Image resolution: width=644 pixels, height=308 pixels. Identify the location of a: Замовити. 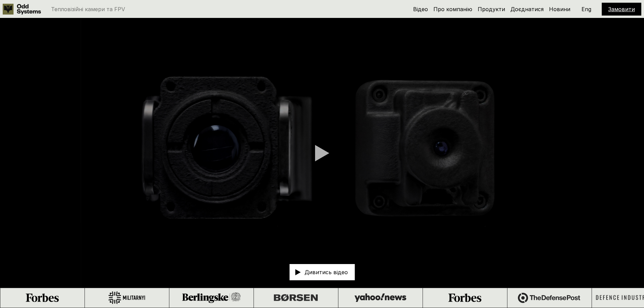
(621, 9).